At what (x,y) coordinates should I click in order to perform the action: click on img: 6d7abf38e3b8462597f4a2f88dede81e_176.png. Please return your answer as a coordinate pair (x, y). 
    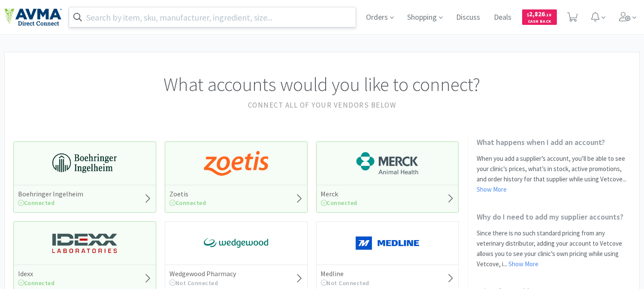
    Looking at the image, I should click on (387, 164).